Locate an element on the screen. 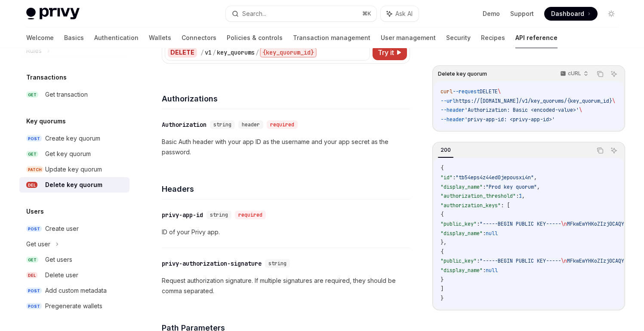 The image size is (644, 331). a: Welcome is located at coordinates (40, 38).